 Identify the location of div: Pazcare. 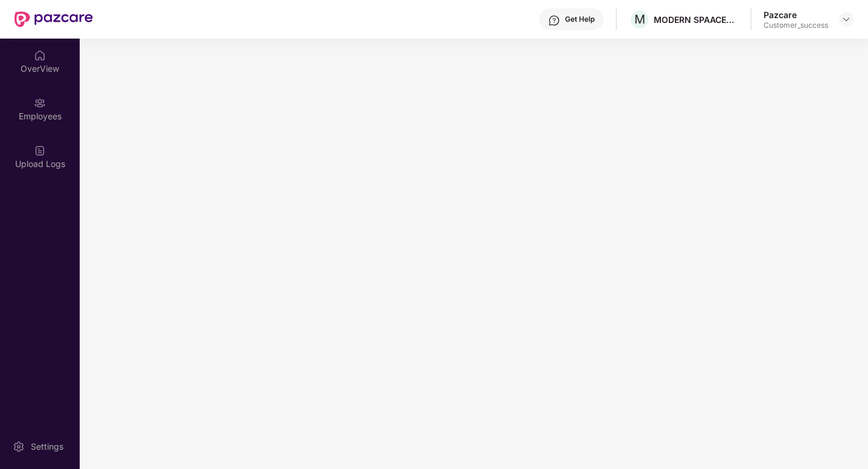
(796, 15).